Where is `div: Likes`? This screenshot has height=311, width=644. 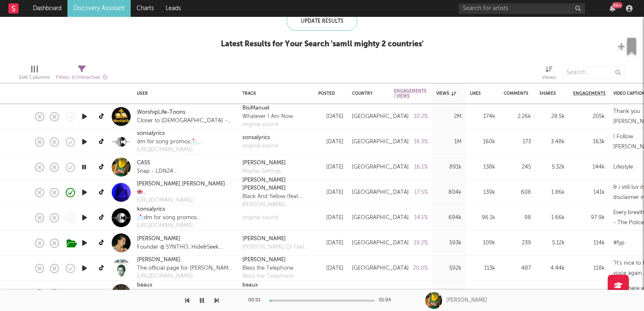 div: Likes is located at coordinates (476, 94).